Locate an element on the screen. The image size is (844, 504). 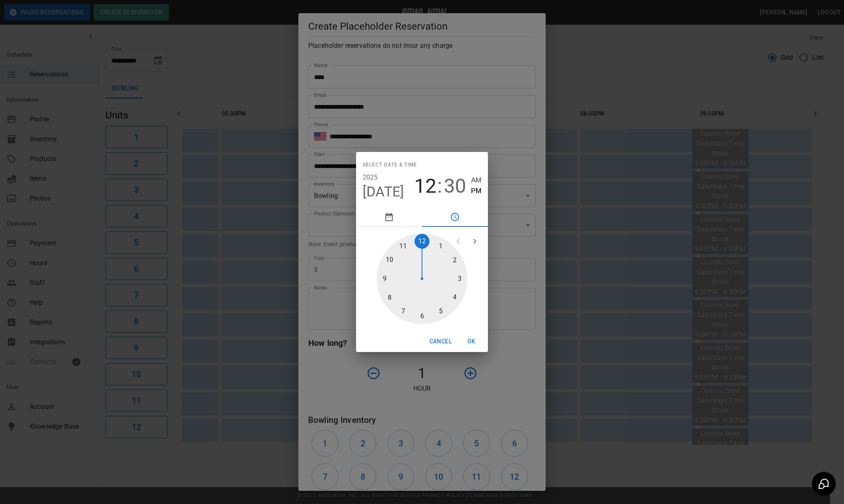
span: 12 is located at coordinates (425, 186).